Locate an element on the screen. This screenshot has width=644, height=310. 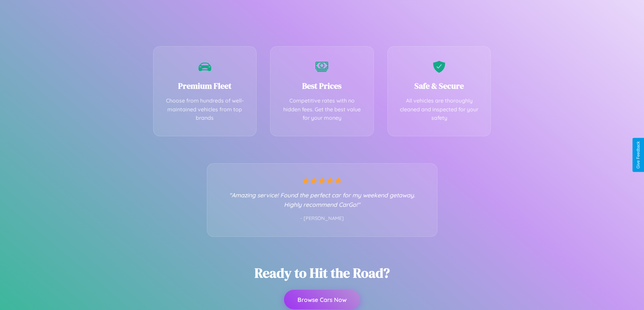
h3: Safe & Secure is located at coordinates (439, 86).